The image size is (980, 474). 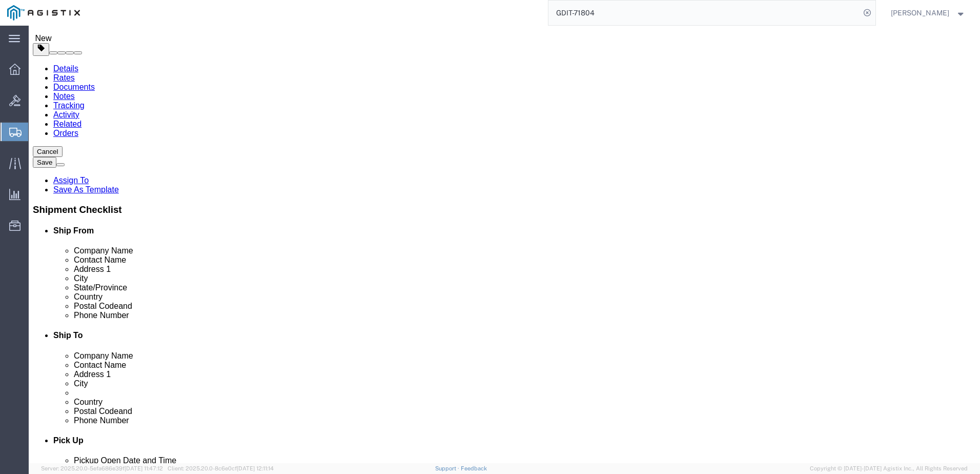 I want to click on span: Dylan Jewell, so click(x=921, y=13).